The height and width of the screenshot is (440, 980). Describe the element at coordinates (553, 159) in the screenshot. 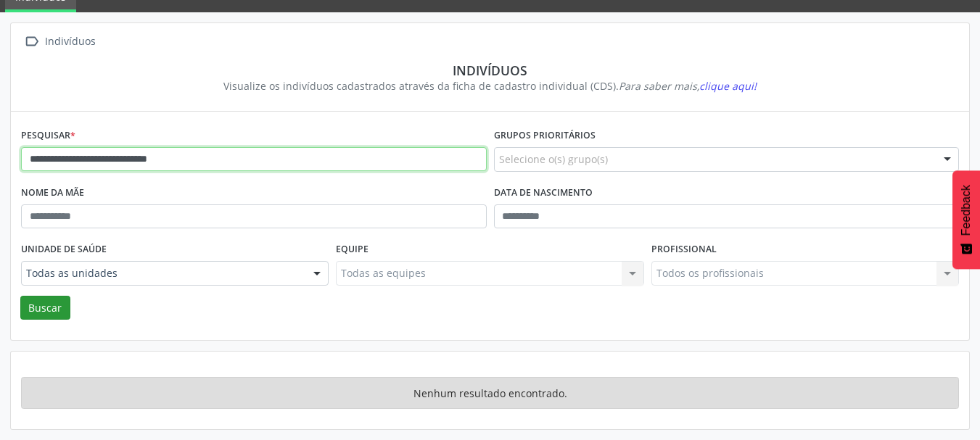

I see `span: Selecione o(s) grupo(s)` at that location.